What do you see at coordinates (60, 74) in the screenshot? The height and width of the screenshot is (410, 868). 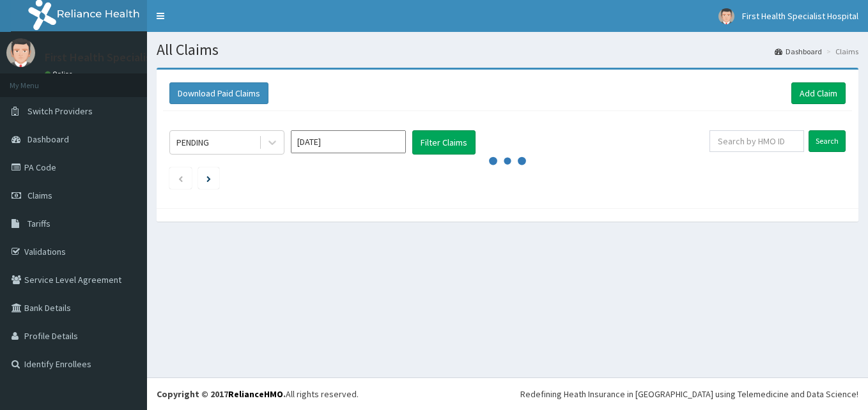 I see `a: Online` at bounding box center [60, 74].